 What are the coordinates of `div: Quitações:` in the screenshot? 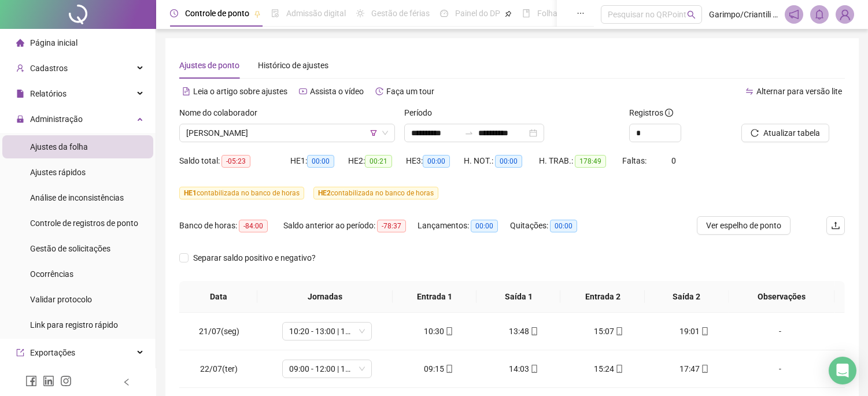 It's located at (551, 225).